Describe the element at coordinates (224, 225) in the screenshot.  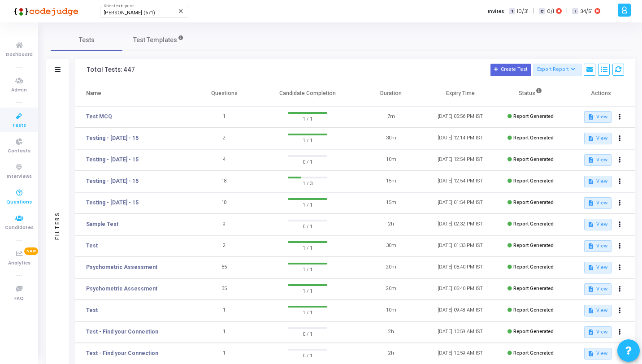
I see `td: 9` at that location.